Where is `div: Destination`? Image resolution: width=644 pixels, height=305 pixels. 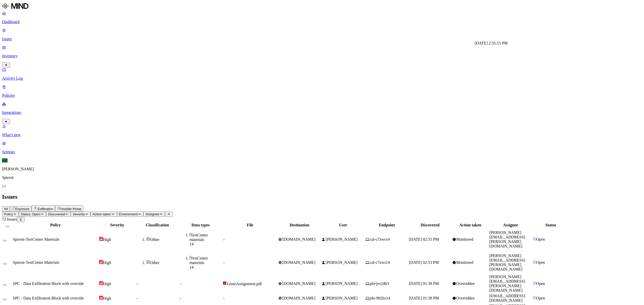 div: Destination is located at coordinates (299, 225).